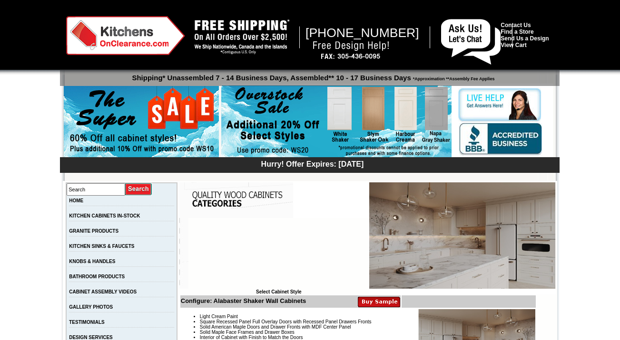  I want to click on a: CABINET ASSEMBLY VIDEOS, so click(103, 292).